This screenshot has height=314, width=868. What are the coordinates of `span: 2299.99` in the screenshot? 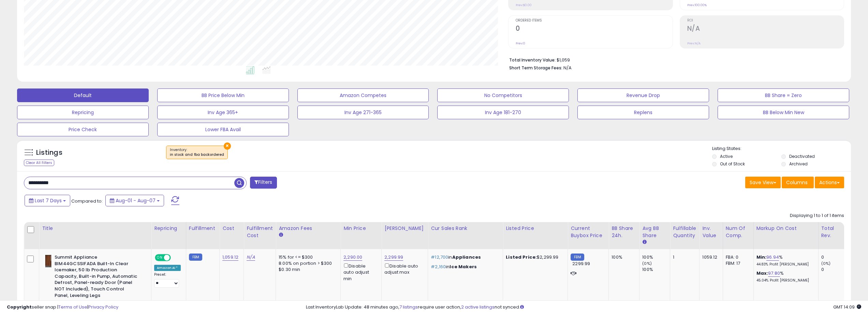 It's located at (582, 264).